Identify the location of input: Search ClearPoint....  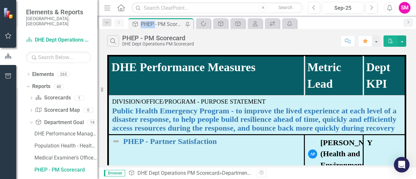
(217, 8).